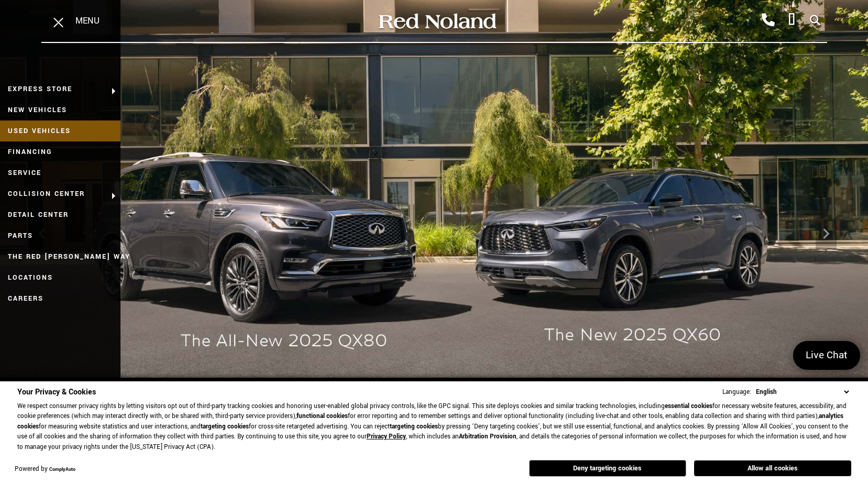  I want to click on span: Live Chat, so click(827, 355).